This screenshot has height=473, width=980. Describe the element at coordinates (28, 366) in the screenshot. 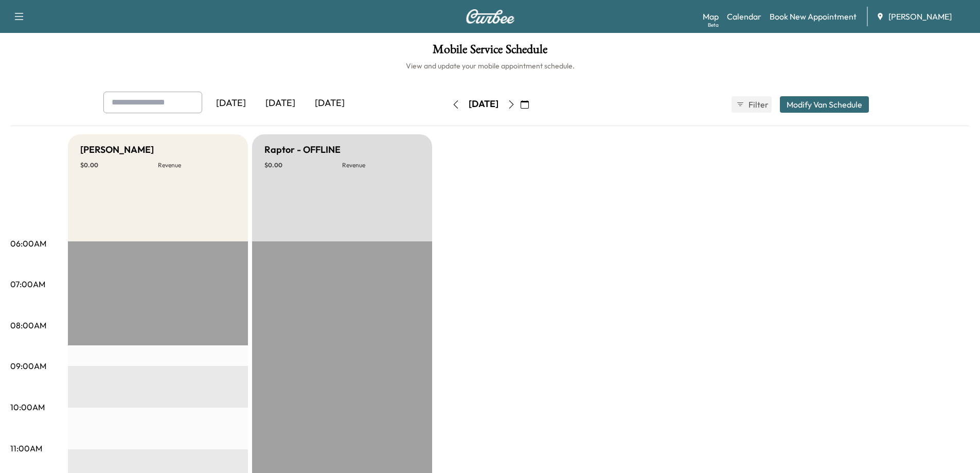

I see `p: 09:00AM` at that location.